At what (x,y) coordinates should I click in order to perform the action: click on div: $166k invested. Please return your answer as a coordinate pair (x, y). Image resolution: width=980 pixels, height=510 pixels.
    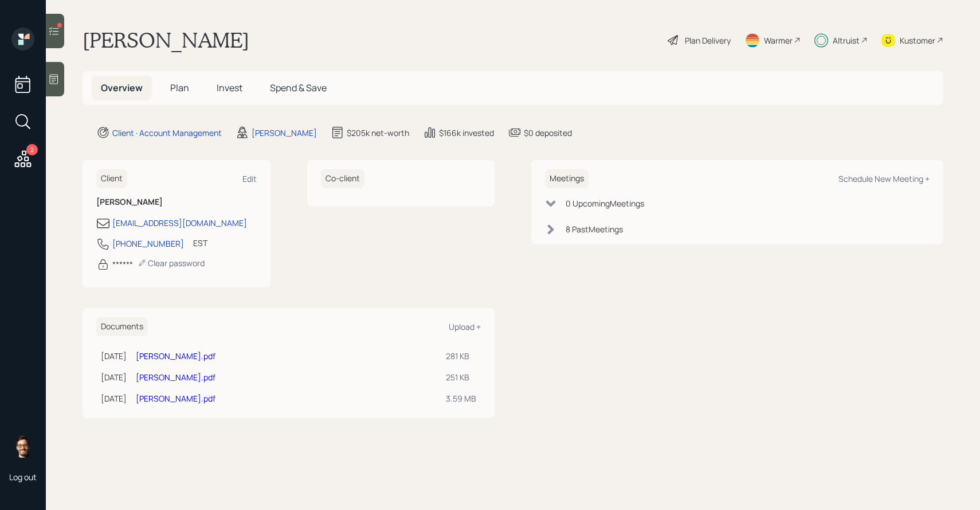
    Looking at the image, I should click on (466, 133).